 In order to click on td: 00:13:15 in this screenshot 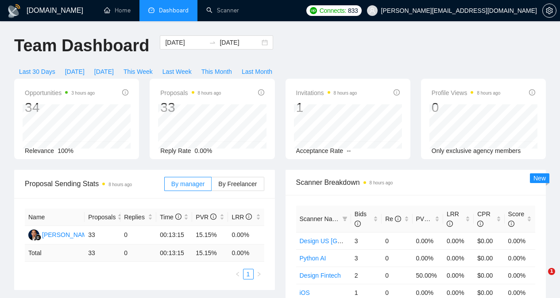, I will do `click(174, 253)`.